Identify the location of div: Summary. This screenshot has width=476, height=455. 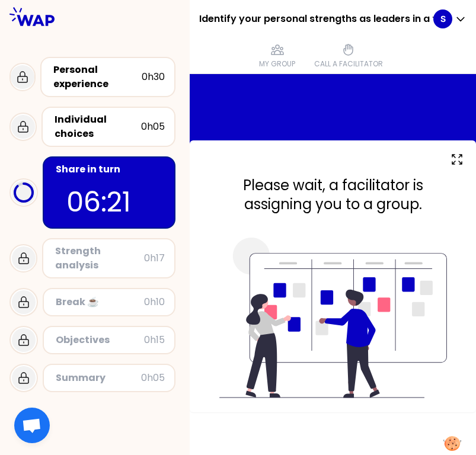
(98, 378).